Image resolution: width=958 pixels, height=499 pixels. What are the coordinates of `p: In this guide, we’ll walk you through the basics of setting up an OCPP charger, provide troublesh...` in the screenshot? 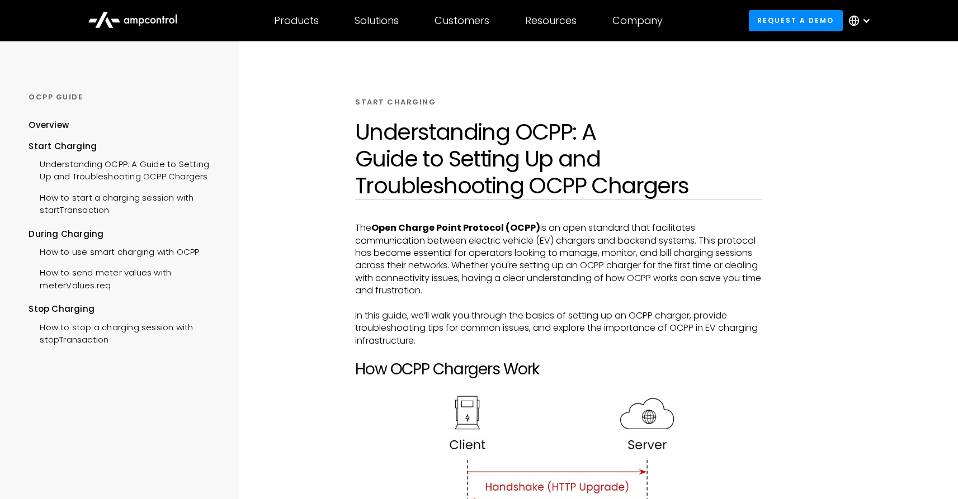 It's located at (558, 328).